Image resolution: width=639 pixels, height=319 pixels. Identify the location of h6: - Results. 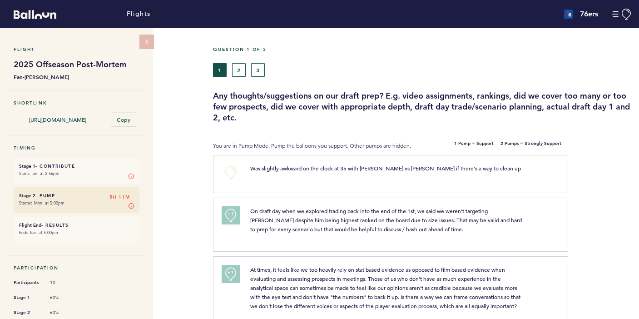
(76, 225).